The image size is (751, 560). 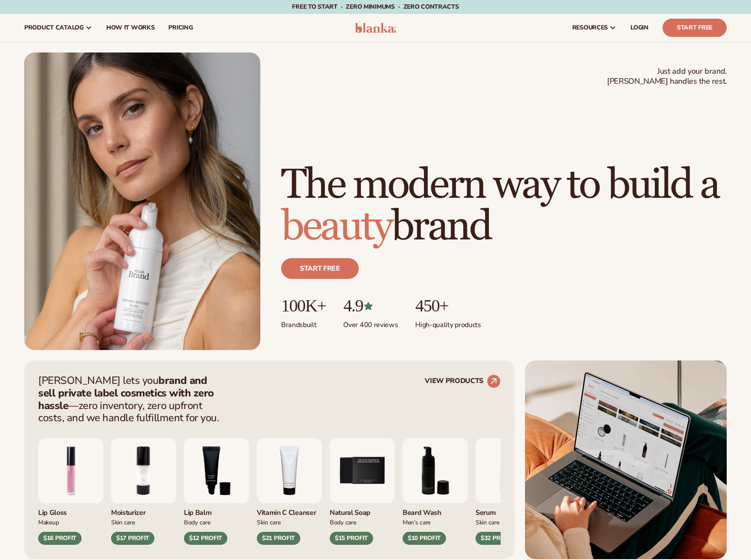 I want to click on div: $21 PROFIT, so click(x=278, y=538).